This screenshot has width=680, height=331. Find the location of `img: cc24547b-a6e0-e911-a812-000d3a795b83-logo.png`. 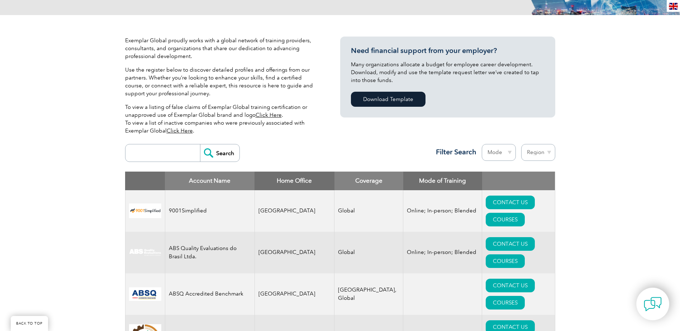

img: cc24547b-a6e0-e911-a812-000d3a795b83-logo.png is located at coordinates (145, 294).